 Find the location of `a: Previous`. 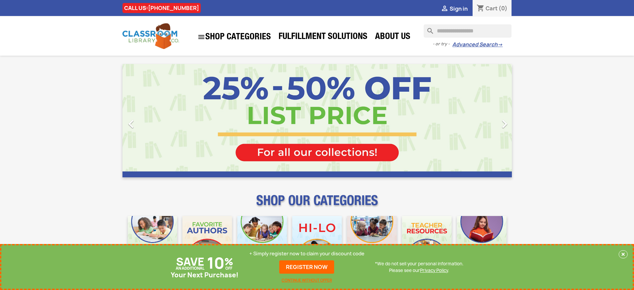

a: Previous is located at coordinates (152, 120).